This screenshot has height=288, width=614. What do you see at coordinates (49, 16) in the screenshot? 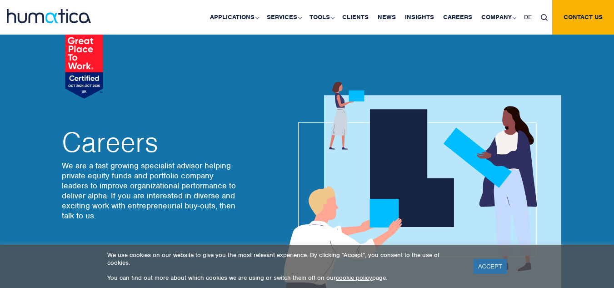
I see `img: logo` at bounding box center [49, 16].